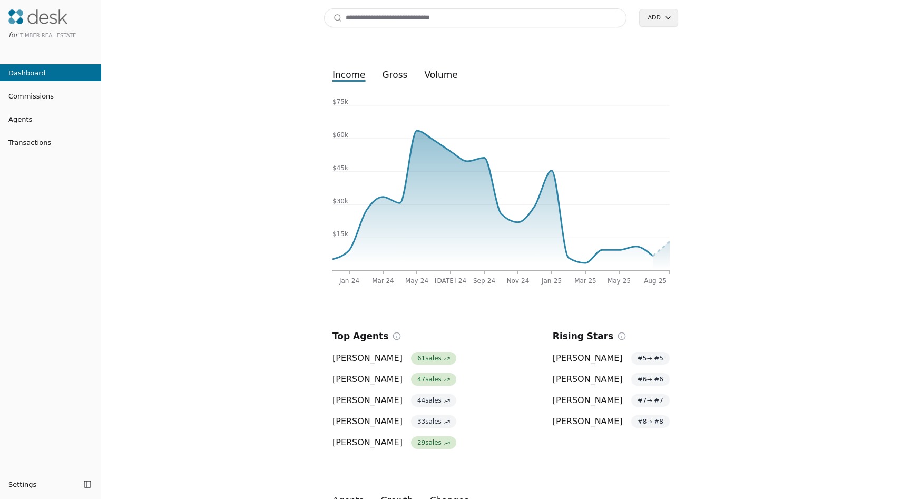 The image size is (901, 499). Describe the element at coordinates (48, 35) in the screenshot. I see `span: Timber Real Estate` at that location.